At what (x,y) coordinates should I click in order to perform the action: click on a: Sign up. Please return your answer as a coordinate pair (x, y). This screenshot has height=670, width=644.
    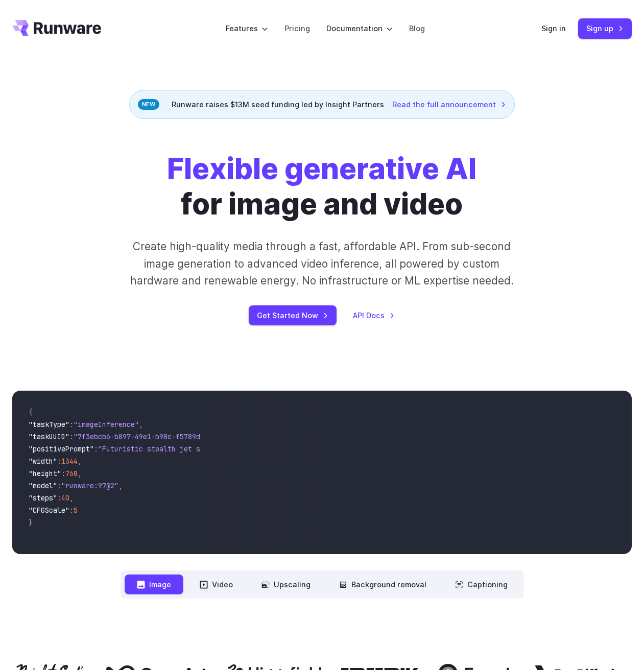
    Looking at the image, I should click on (604, 28).